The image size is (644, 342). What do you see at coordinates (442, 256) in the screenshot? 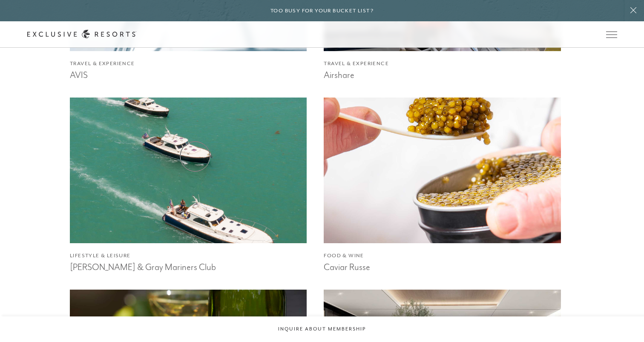
I see `h4: Food & Wine` at bounding box center [442, 256].